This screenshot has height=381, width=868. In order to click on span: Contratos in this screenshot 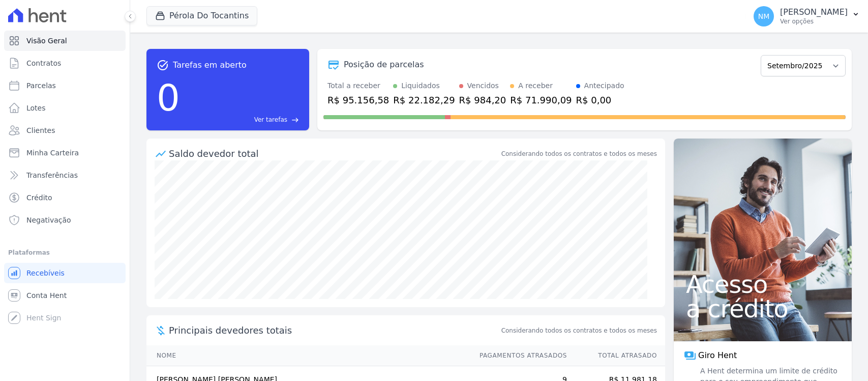, I will do `click(44, 63)`.